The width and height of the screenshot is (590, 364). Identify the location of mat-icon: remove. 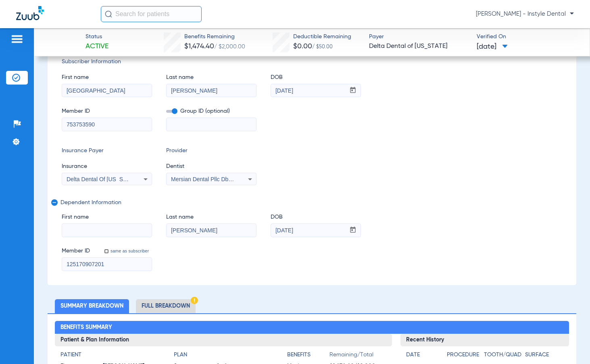
(54, 204).